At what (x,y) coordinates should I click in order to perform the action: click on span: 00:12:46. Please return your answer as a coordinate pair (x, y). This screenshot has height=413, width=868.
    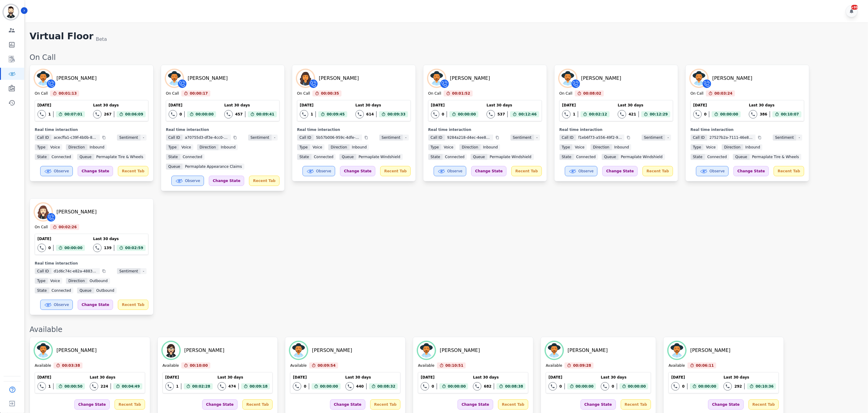
    Looking at the image, I should click on (528, 114).